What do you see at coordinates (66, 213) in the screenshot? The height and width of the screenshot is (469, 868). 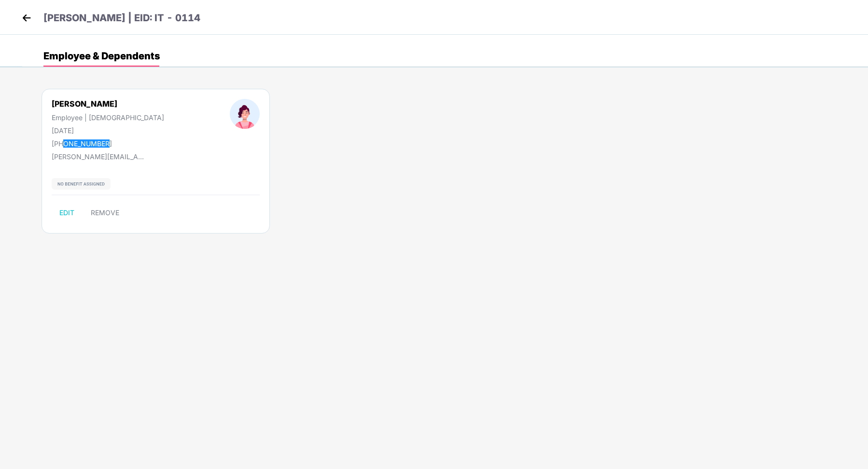 I see `span: EDIT` at bounding box center [66, 213].